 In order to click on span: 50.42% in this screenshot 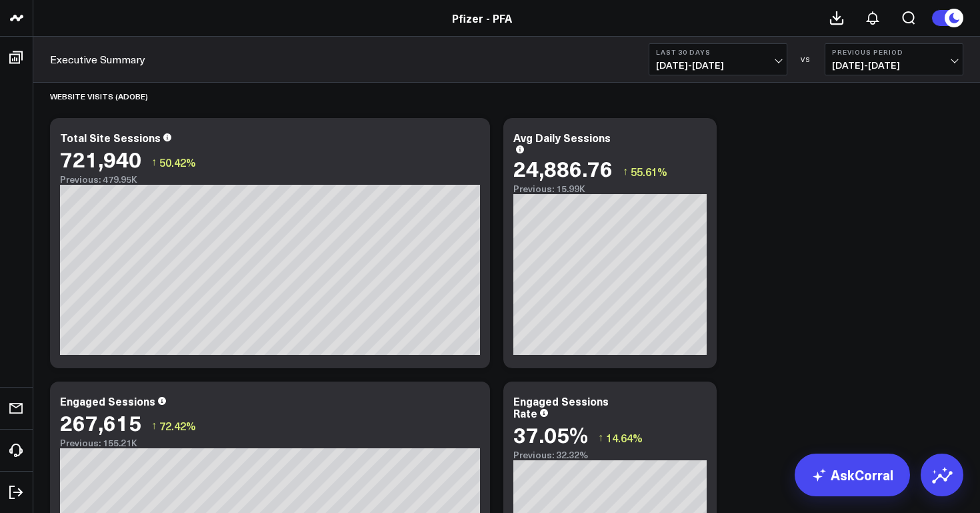, I will do `click(177, 162)`.